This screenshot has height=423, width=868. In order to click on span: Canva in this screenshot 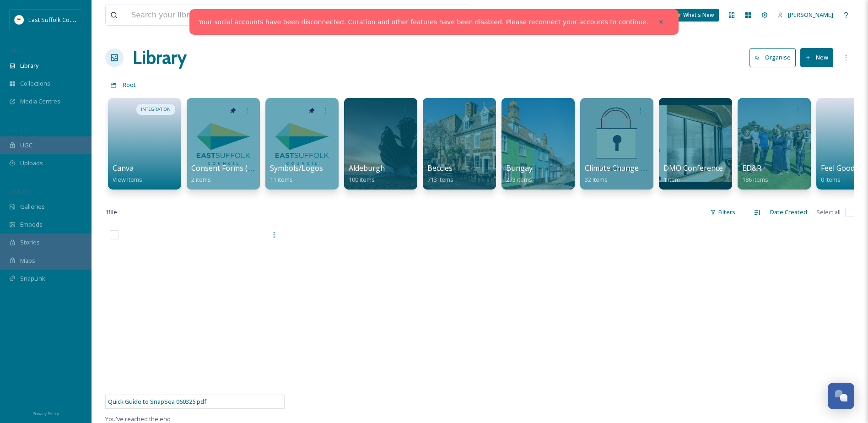, I will do `click(123, 168)`.